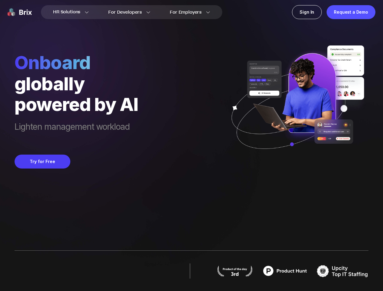 The width and height of the screenshot is (383, 291). Describe the element at coordinates (38, 273) in the screenshot. I see `div: Screening duration` at that location.